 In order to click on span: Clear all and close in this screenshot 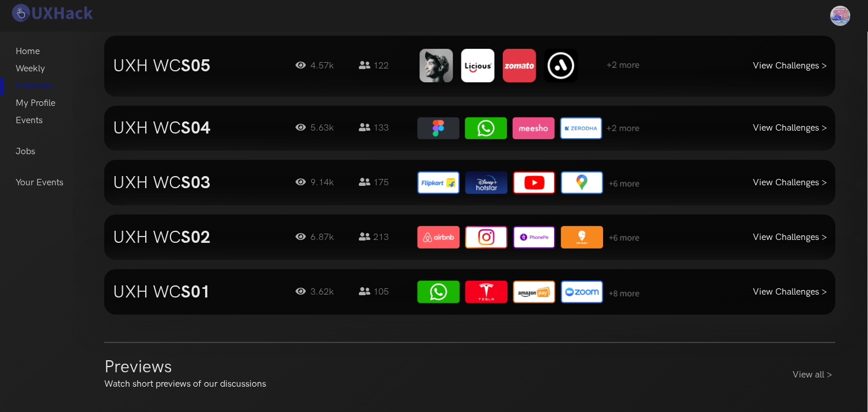, I will do `click(171, 169)`.